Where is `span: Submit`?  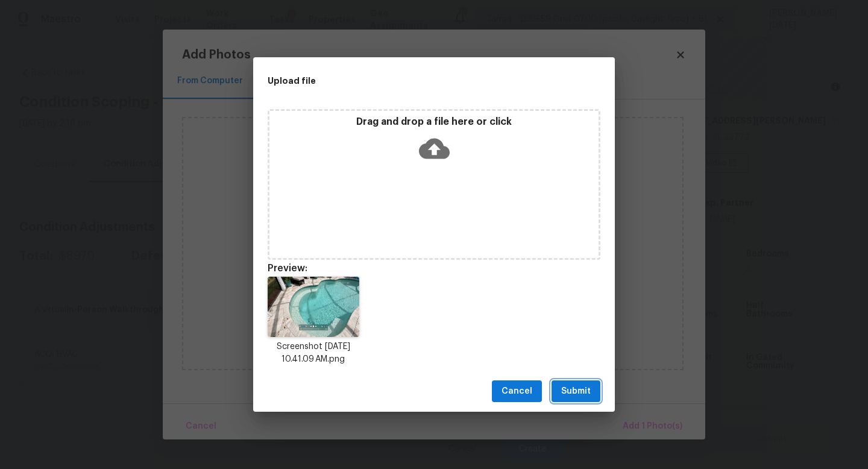 span: Submit is located at coordinates (576, 391).